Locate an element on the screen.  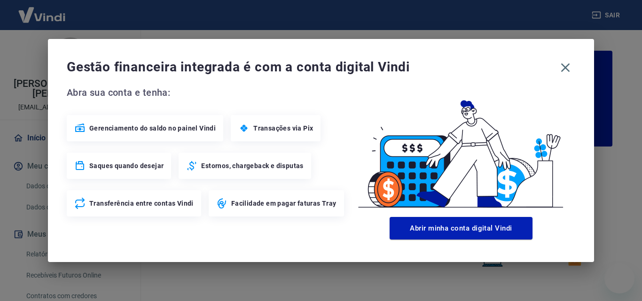
span: Gerenciamento do saldo no painel Vindi is located at coordinates (152, 128).